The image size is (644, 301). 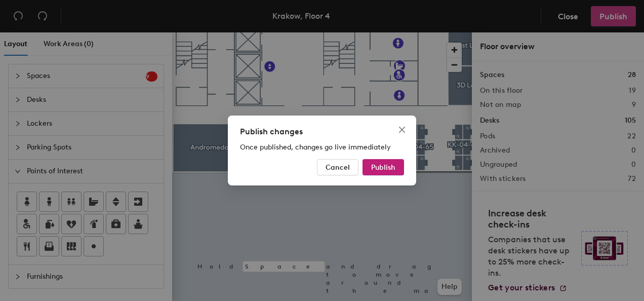 I want to click on button: Cancel, so click(x=338, y=167).